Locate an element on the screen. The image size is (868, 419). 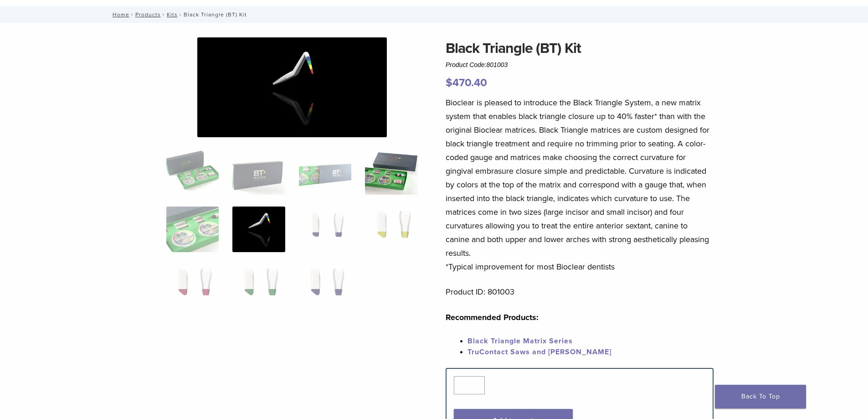
span: 801003 is located at coordinates (497, 65).